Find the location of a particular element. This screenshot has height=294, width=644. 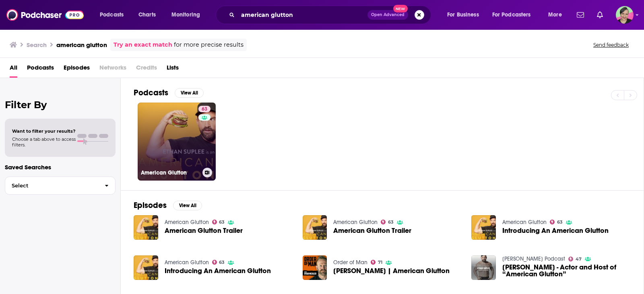

a: Episodes is located at coordinates (77, 69).